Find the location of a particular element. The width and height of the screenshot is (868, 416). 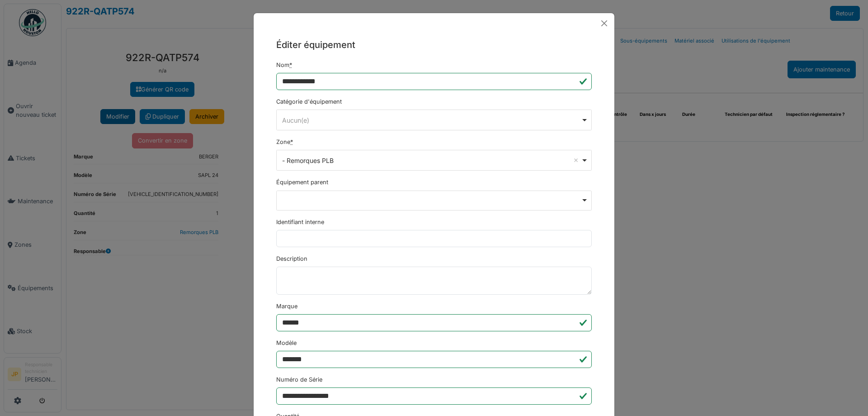

label: Modèle is located at coordinates (286, 343).